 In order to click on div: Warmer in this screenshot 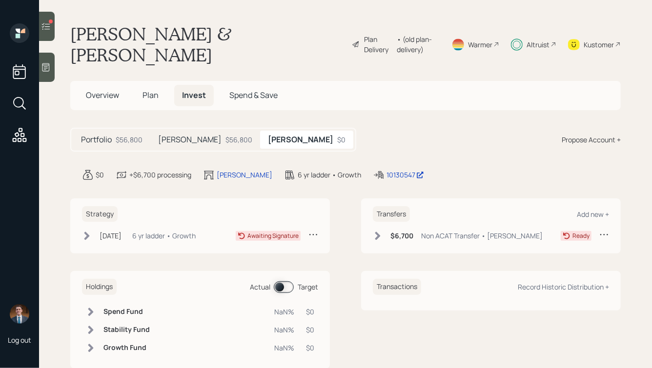, I will do `click(480, 44)`.